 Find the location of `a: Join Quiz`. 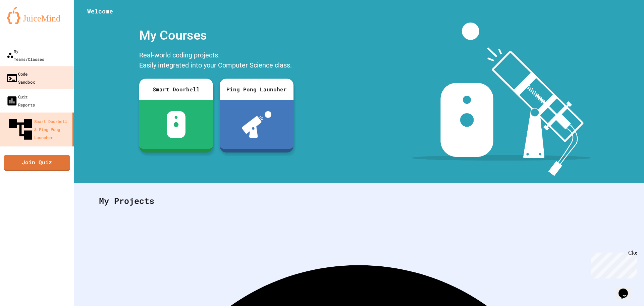

a: Join Quiz is located at coordinates (37, 163).